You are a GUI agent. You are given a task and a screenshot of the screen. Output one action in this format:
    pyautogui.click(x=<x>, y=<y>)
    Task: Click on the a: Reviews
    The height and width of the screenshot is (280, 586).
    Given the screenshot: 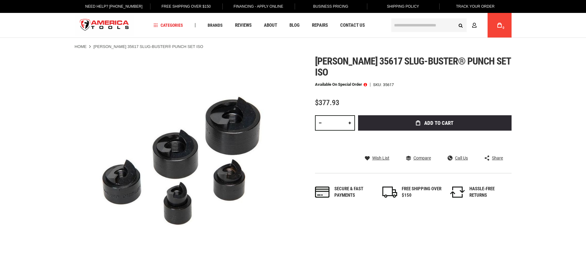 What is the action you would take?
    pyautogui.click(x=243, y=25)
    